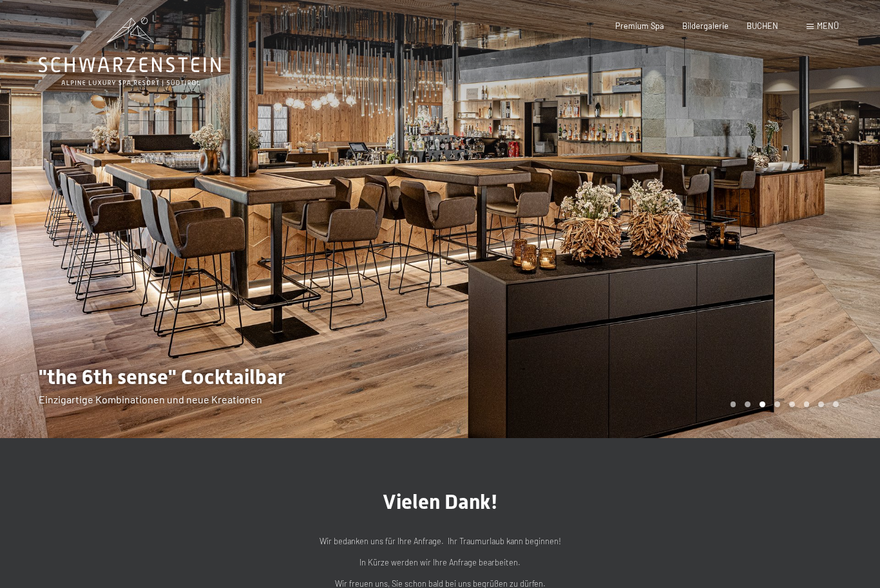 The width and height of the screenshot is (880, 588). Describe the element at coordinates (792, 404) in the screenshot. I see `div: Carousel Page 5` at that location.